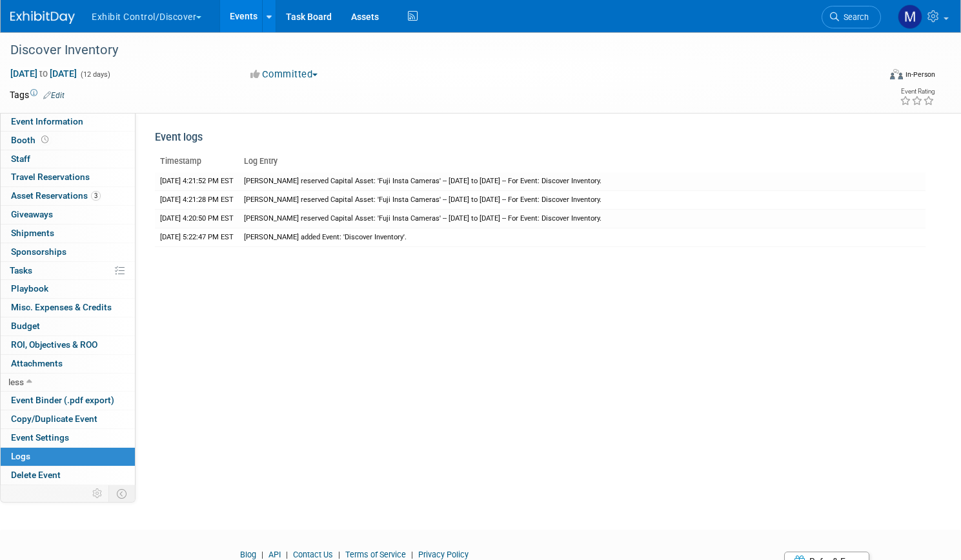 The image size is (961, 560). I want to click on a: Giveaways, so click(68, 215).